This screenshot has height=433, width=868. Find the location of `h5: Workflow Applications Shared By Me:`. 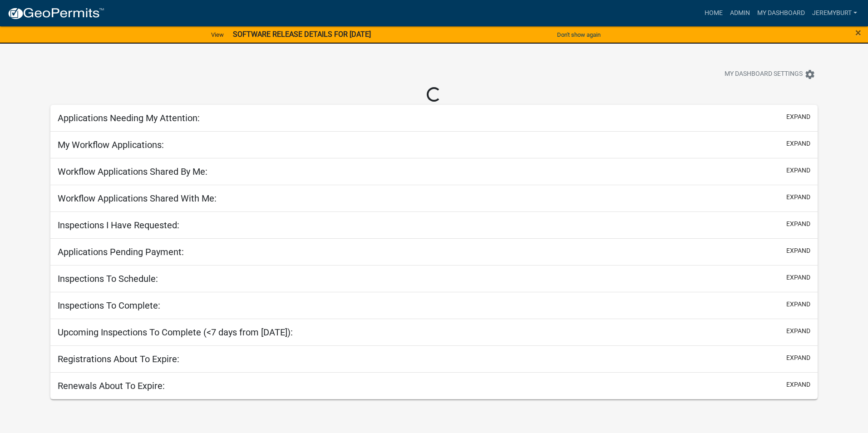

h5: Workflow Applications Shared By Me: is located at coordinates (133, 172).